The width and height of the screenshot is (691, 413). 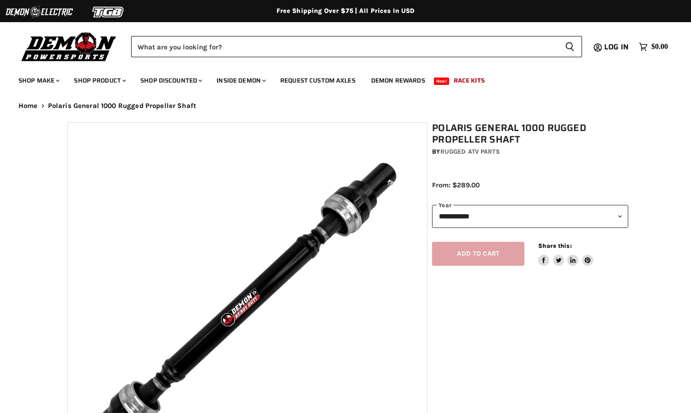 What do you see at coordinates (617, 47) in the screenshot?
I see `a: Log in` at bounding box center [617, 47].